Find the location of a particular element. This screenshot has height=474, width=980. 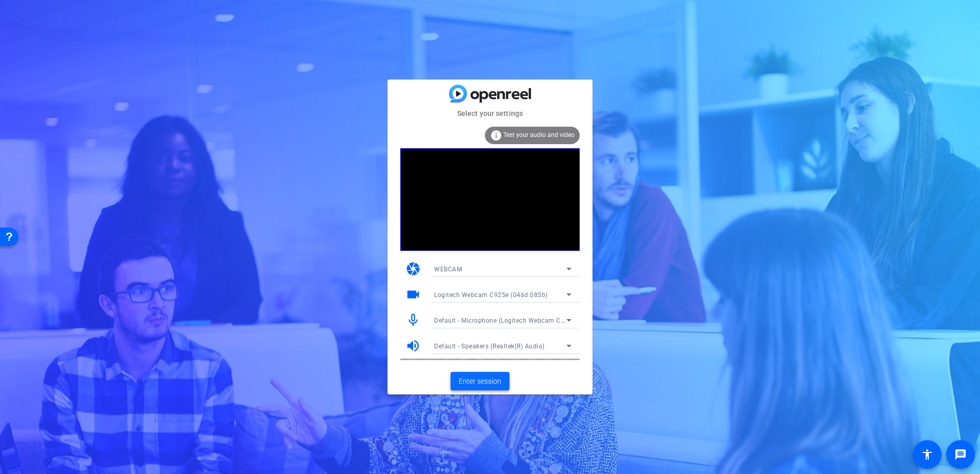

mat-icon: camera is located at coordinates (413, 268).